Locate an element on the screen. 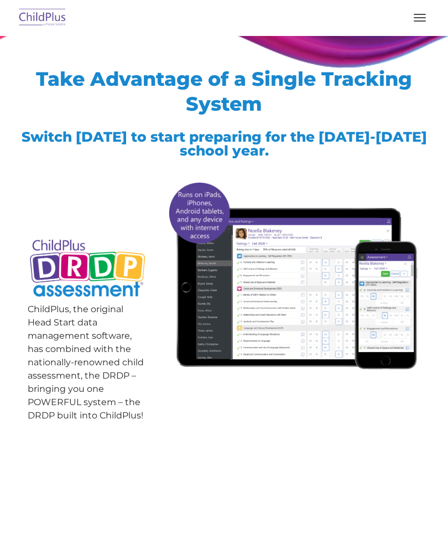 The width and height of the screenshot is (448, 559). img: All-devices is located at coordinates (292, 275).